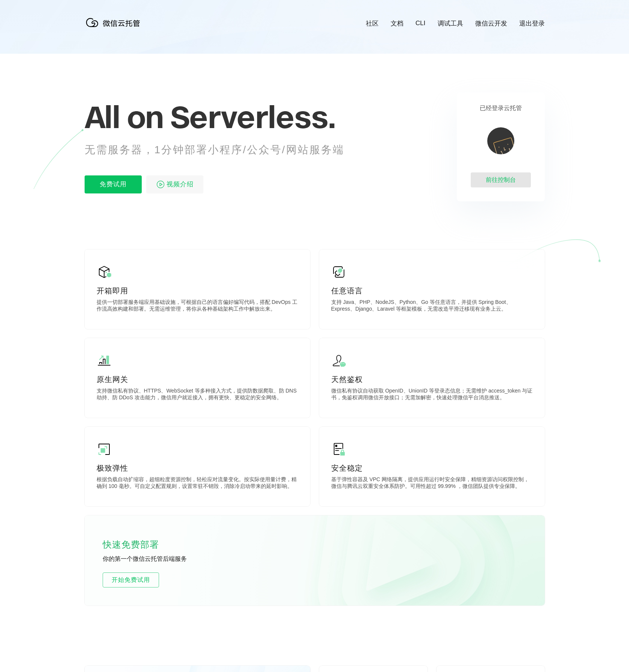  Describe the element at coordinates (221, 150) in the screenshot. I see `p: 无需服务器，1分钟部署小程序/公众号/网站服务端` at that location.